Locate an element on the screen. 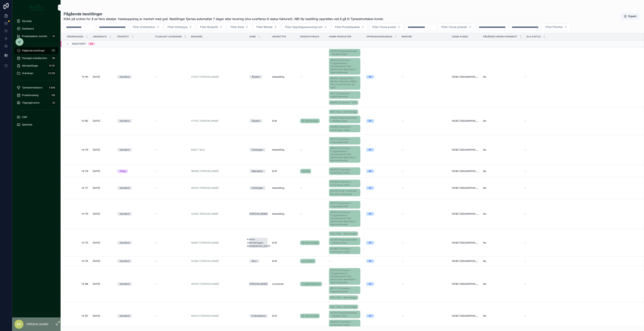 Image resolution: width=644 pixels, height=331 pixels. a: 10239 | Responstjenester - tilkoblet utstyr is located at coordinates (344, 241).